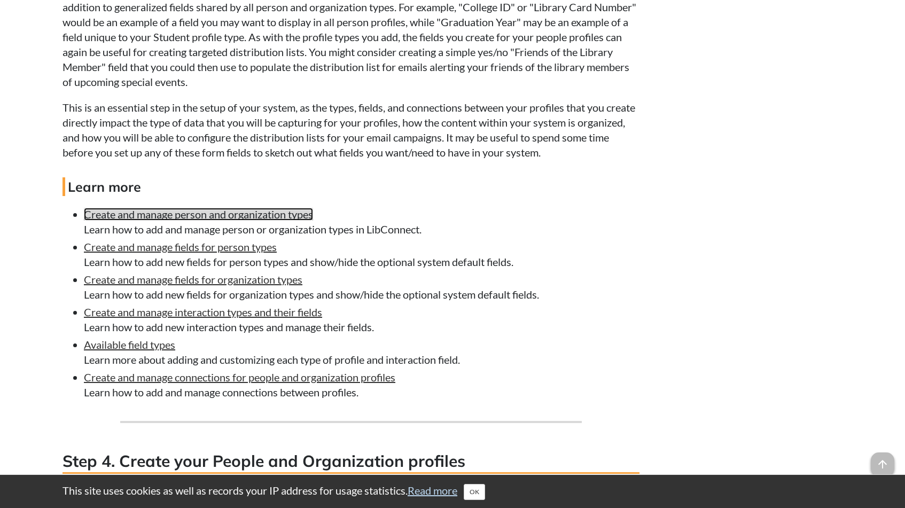 The image size is (905, 508). Describe the element at coordinates (362, 287) in the screenshot. I see `li: Learn how to add new fields for organization types and show/hide the optional system default fields.` at that location.